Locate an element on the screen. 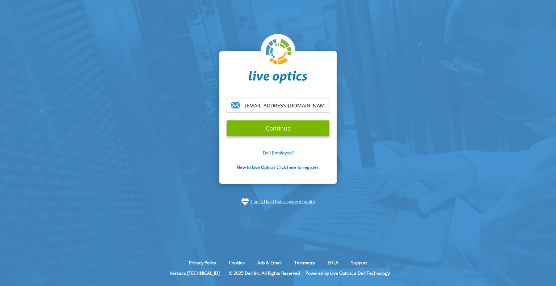 This screenshot has height=286, width=556. a: Cookies is located at coordinates (237, 263).